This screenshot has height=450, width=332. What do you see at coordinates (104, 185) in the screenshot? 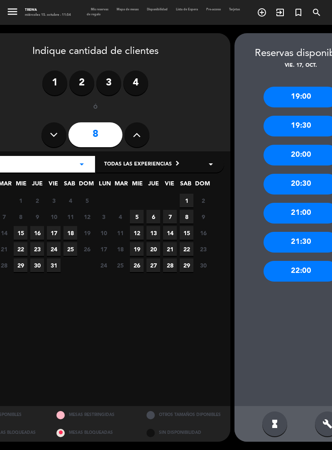
I see `span: LUN` at bounding box center [104, 185].